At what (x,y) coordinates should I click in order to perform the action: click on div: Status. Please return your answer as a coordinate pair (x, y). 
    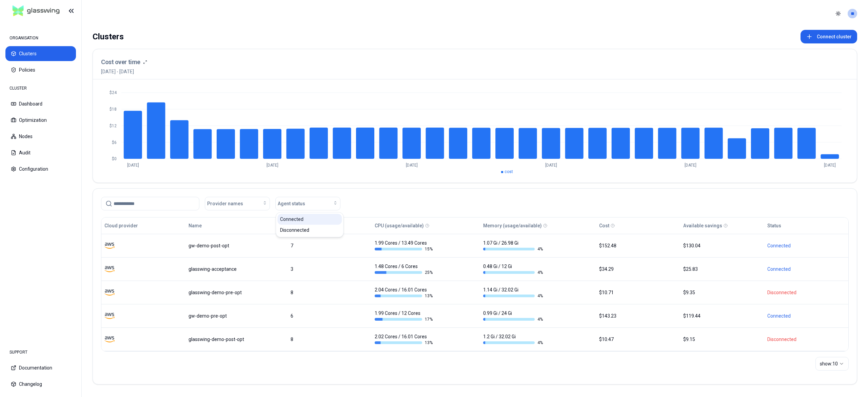
    Looking at the image, I should click on (774, 226).